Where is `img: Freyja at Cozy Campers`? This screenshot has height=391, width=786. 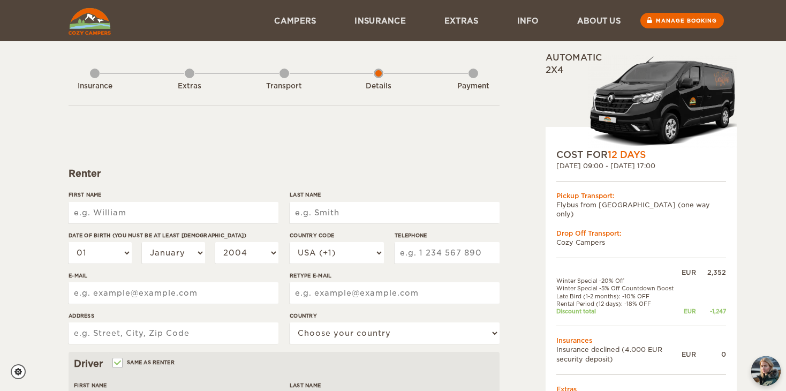
img: Freyja at Cozy Campers is located at coordinates (765, 370).